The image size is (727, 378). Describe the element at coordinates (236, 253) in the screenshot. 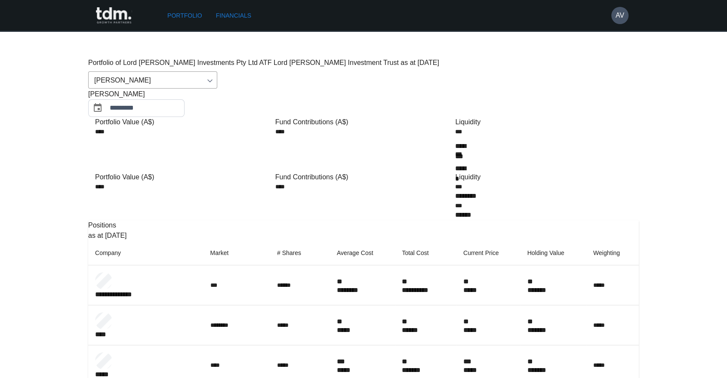

I see `th: Market` at that location.